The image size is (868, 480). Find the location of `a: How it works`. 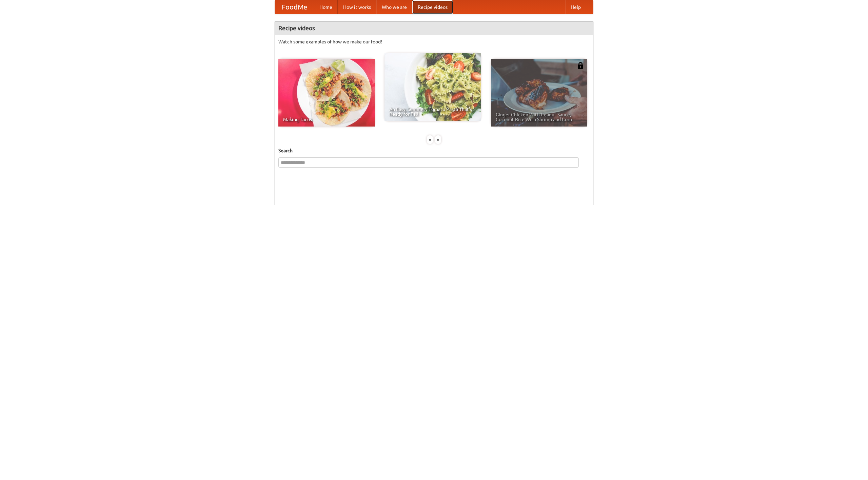

a: How it works is located at coordinates (357, 7).